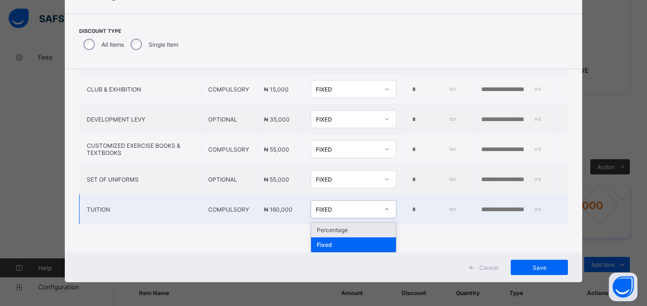  What do you see at coordinates (130, 31) in the screenshot?
I see `span: Discount Type` at bounding box center [130, 31].